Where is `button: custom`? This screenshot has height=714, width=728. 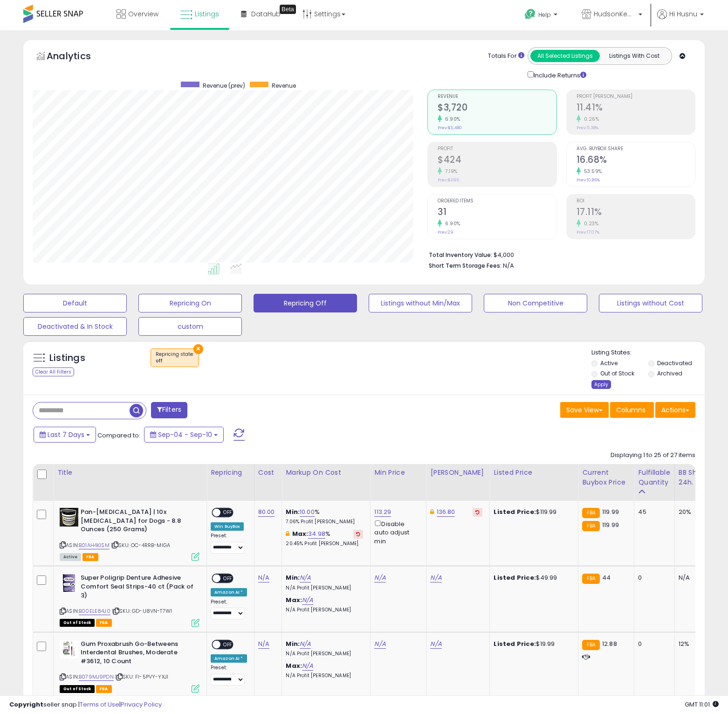 button: custom is located at coordinates (190, 327).